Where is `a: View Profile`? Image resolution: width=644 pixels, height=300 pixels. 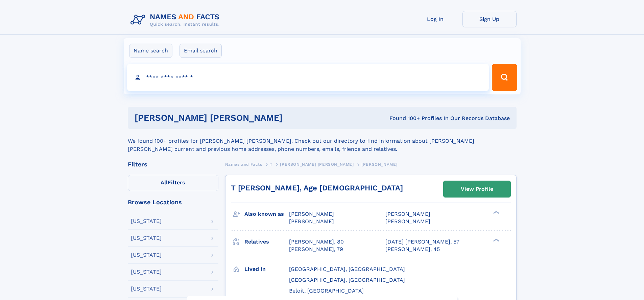 a: View Profile is located at coordinates (477, 189).